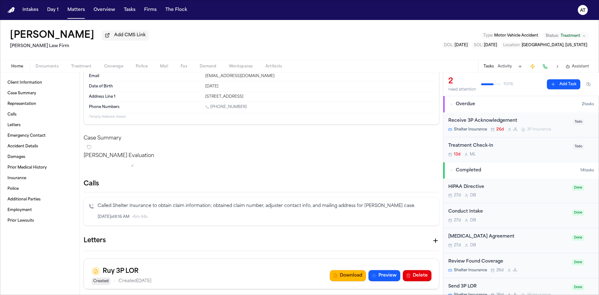 The image size is (599, 295). What do you see at coordinates (30, 10) in the screenshot?
I see `a: Intakes` at bounding box center [30, 10].